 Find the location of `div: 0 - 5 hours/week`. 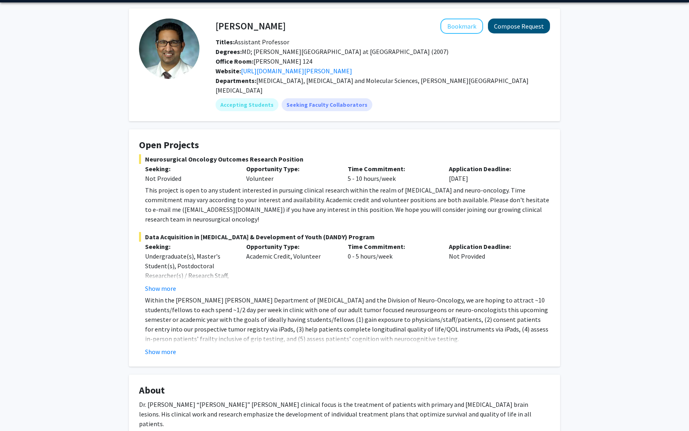

div: 0 - 5 hours/week is located at coordinates (392, 268).